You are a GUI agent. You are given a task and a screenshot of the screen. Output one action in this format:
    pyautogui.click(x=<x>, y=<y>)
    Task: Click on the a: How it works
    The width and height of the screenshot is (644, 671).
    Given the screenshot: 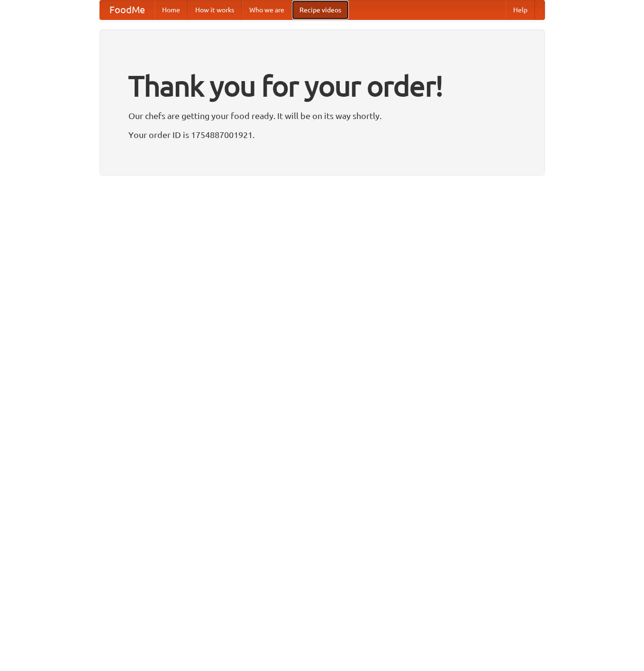 What is the action you would take?
    pyautogui.click(x=214, y=10)
    